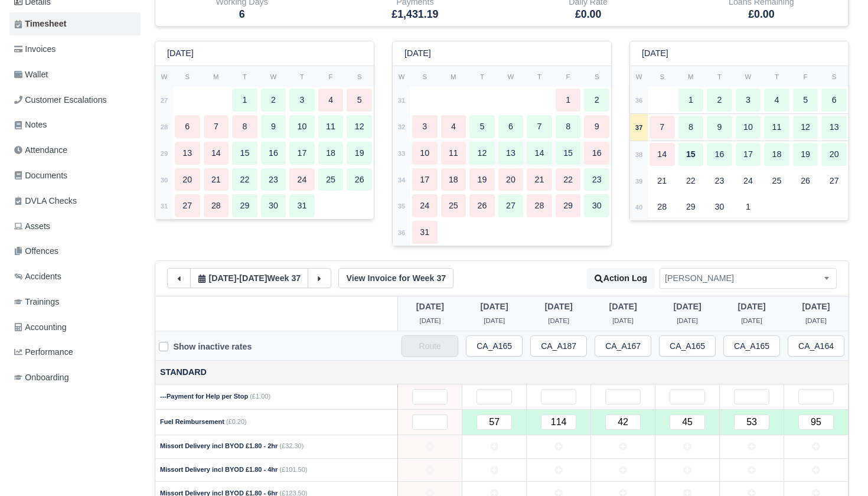  What do you see at coordinates (236, 422) in the screenshot?
I see `span: (£0.20)` at bounding box center [236, 422].